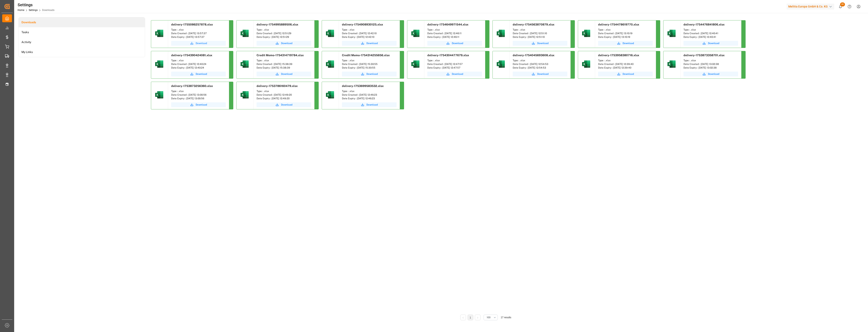 This screenshot has height=332, width=868. Describe the element at coordinates (488, 317) in the screenshot. I see `span: 100` at that location.